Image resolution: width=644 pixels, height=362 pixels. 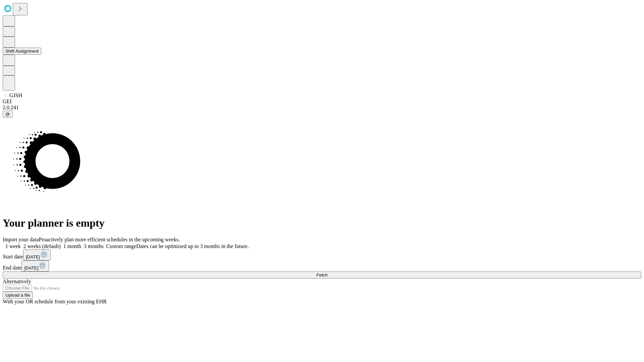 What do you see at coordinates (18, 295) in the screenshot?
I see `button: Upload a file` at bounding box center [18, 295].